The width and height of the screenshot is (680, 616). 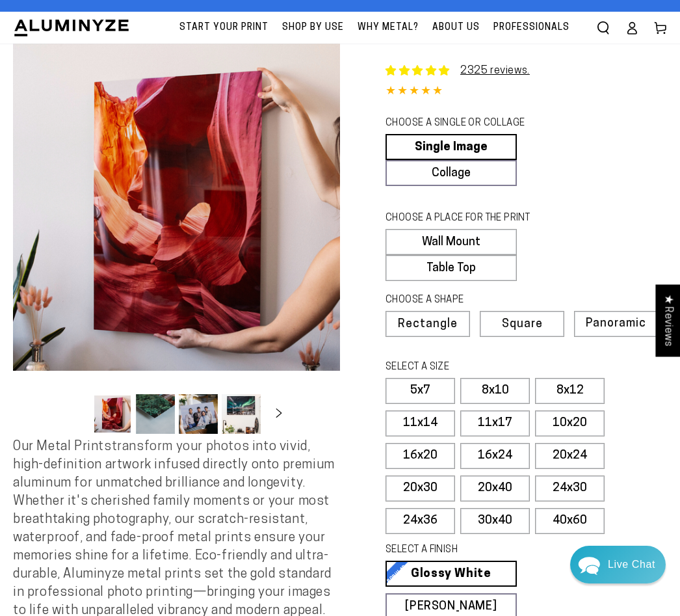 What do you see at coordinates (495, 424) in the screenshot?
I see `label: 11x17` at bounding box center [495, 424].